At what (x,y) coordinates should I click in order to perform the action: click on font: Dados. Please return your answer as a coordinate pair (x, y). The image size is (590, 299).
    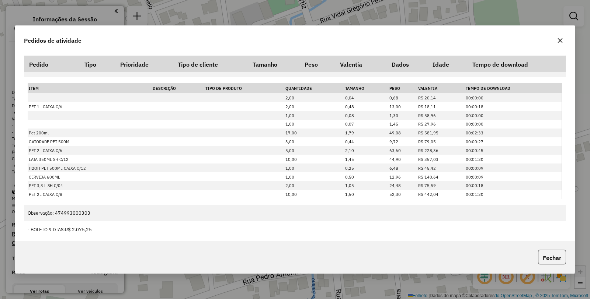
    Looking at the image, I should click on (400, 64).